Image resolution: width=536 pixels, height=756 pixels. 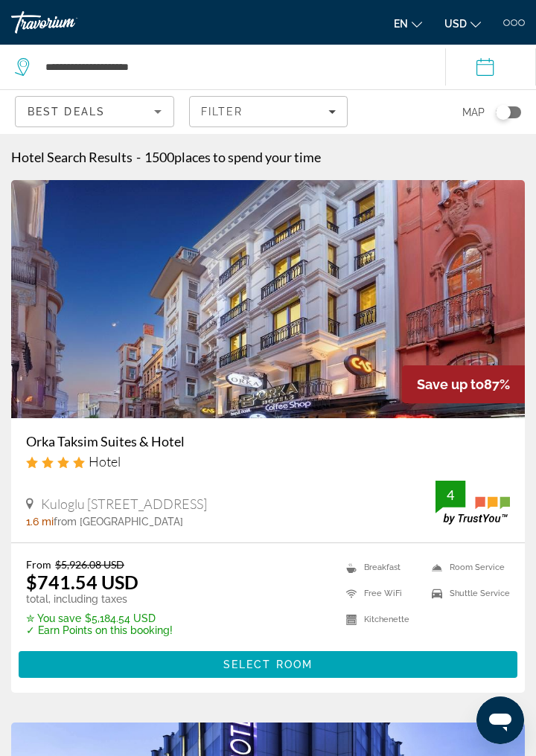 What do you see at coordinates (104, 462) in the screenshot?
I see `span: Hotel` at bounding box center [104, 462].